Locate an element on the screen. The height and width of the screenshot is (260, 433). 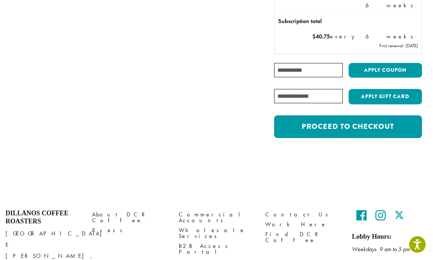
h5: Lobby Hours: is located at coordinates (389, 237).